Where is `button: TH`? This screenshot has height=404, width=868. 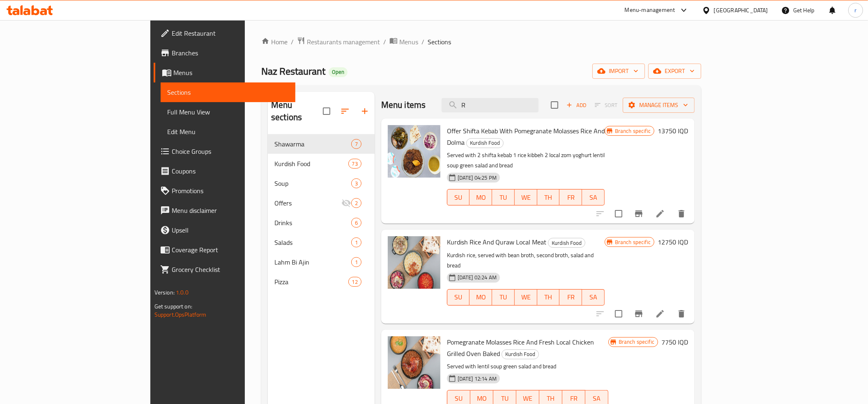 button: TH is located at coordinates (548, 298).